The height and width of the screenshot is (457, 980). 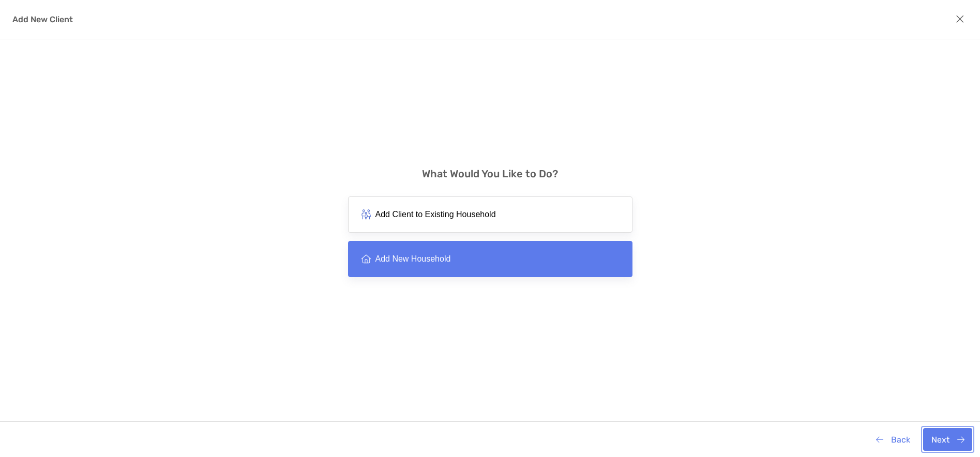 What do you see at coordinates (490, 214) in the screenshot?
I see `button: Add Client to Existing Household` at bounding box center [490, 214].